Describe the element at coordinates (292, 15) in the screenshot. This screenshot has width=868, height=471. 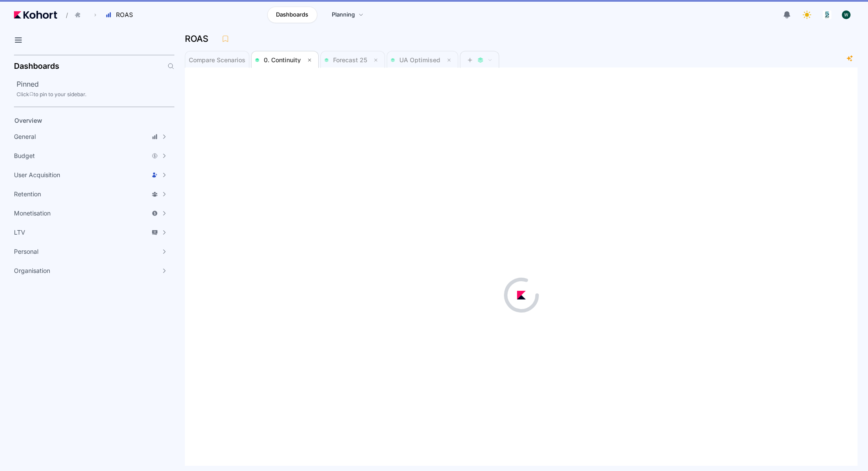
I see `a: Dashboards` at that location.